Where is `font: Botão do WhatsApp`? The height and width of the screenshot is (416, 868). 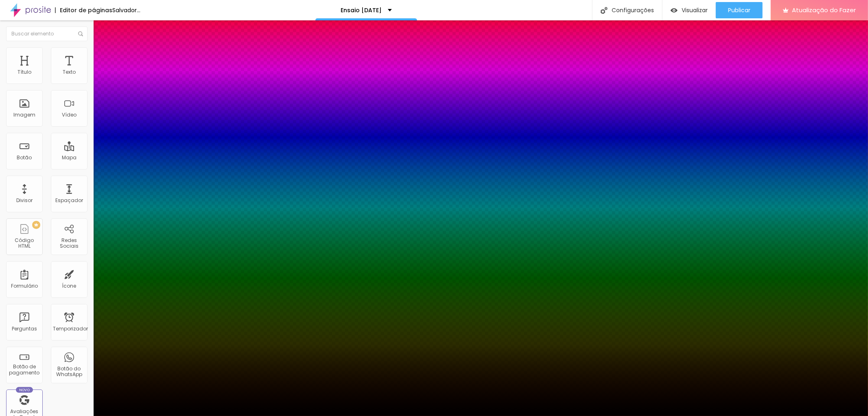
font: Botão do WhatsApp is located at coordinates (69, 371).